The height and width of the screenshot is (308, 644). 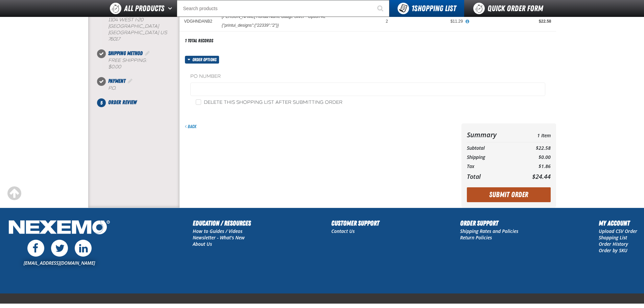 I want to click on strong: $0.00, so click(x=114, y=67).